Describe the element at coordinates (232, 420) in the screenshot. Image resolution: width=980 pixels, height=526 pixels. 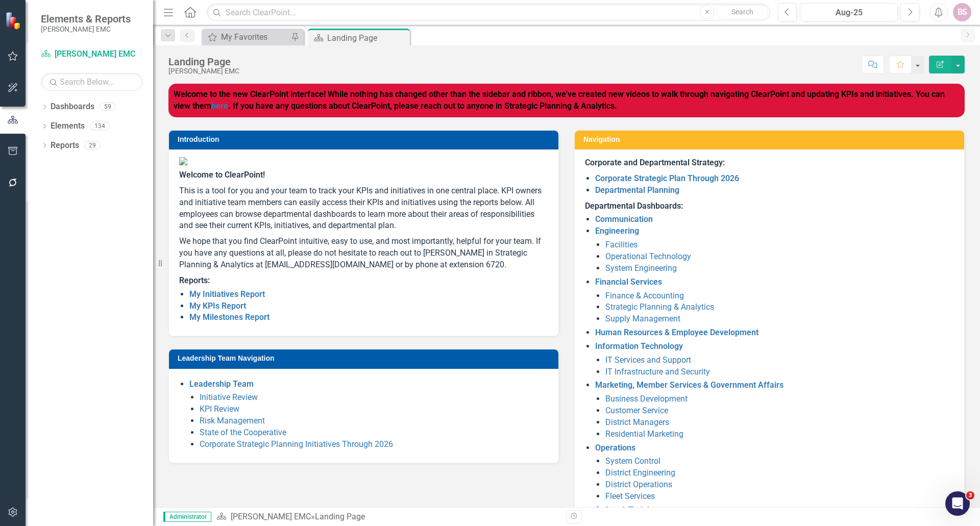
I see `a: Risk Management` at that location.